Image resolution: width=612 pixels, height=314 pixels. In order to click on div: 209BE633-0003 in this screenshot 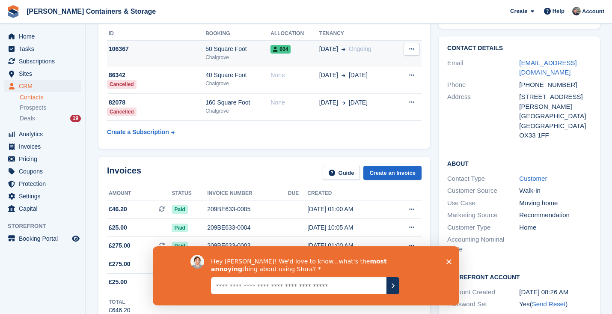, I will do `click(247, 245)`.